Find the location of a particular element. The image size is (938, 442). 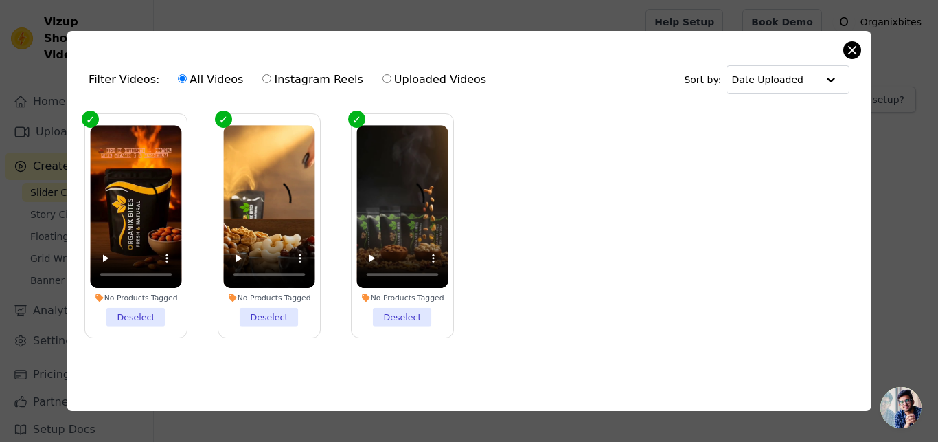

label: Uploaded Videos is located at coordinates (434, 80).